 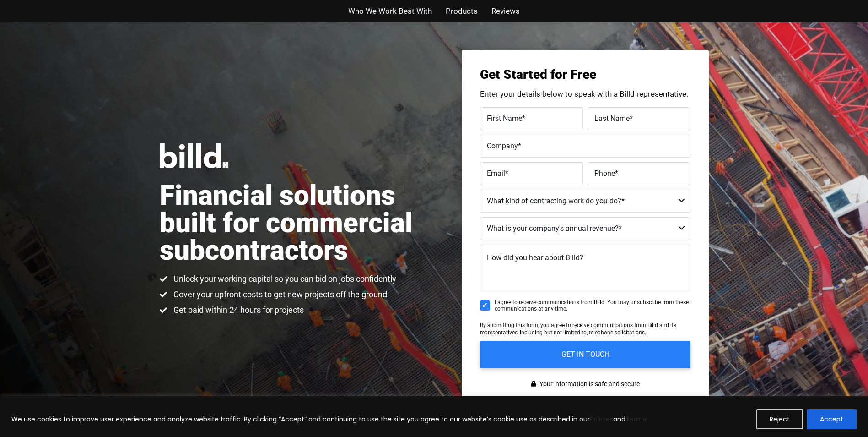 What do you see at coordinates (604, 172) in the screenshot?
I see `span: Phone` at bounding box center [604, 172].